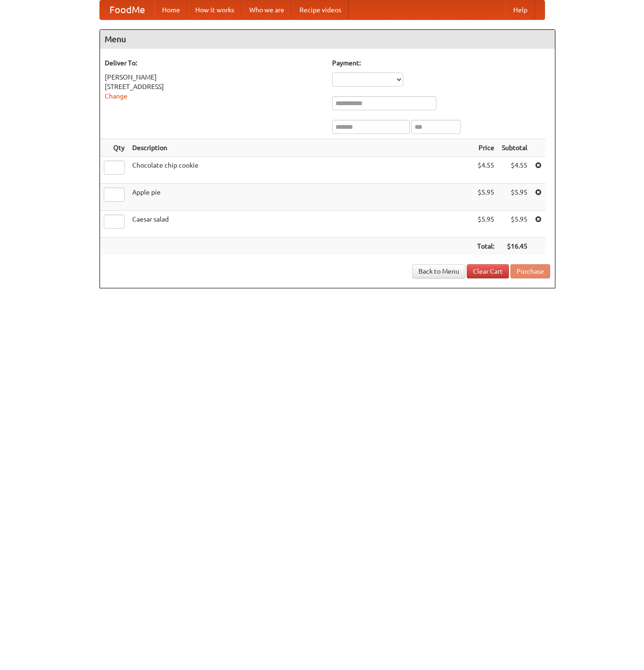  I want to click on th: Qty, so click(114, 148).